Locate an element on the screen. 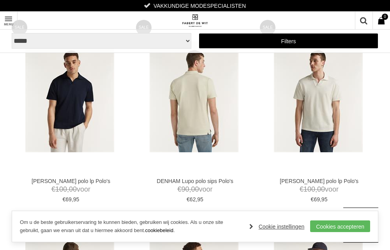 The width and height of the screenshot is (390, 250). span: 90 is located at coordinates (185, 189).